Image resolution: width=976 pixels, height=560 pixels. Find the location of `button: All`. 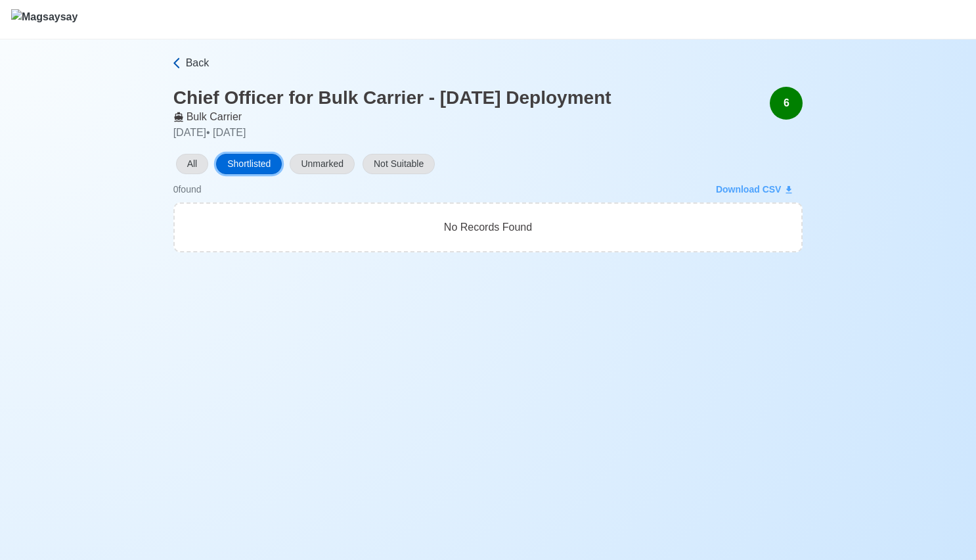

button: All is located at coordinates (193, 164).